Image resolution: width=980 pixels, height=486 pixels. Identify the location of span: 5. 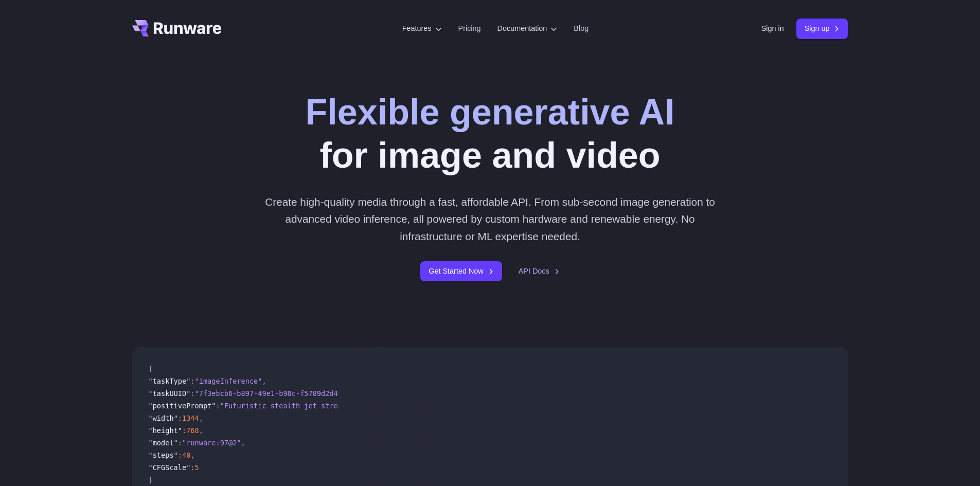
(197, 467).